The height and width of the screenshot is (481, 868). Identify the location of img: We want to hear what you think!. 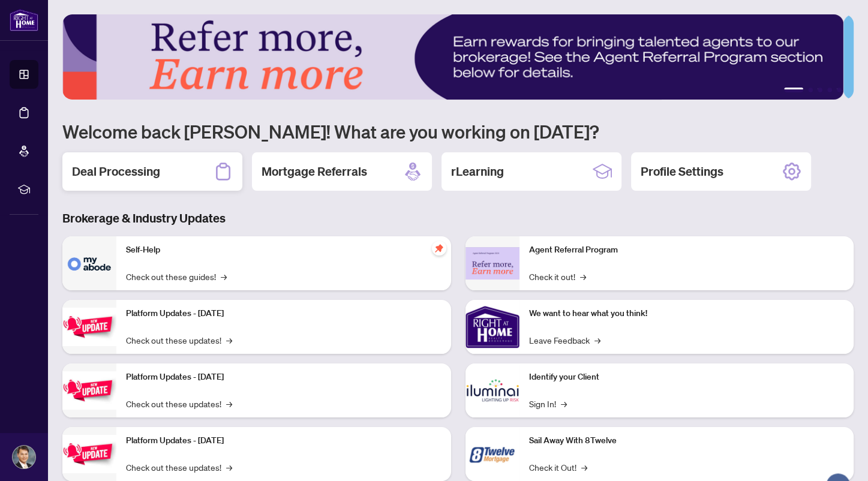
(493, 327).